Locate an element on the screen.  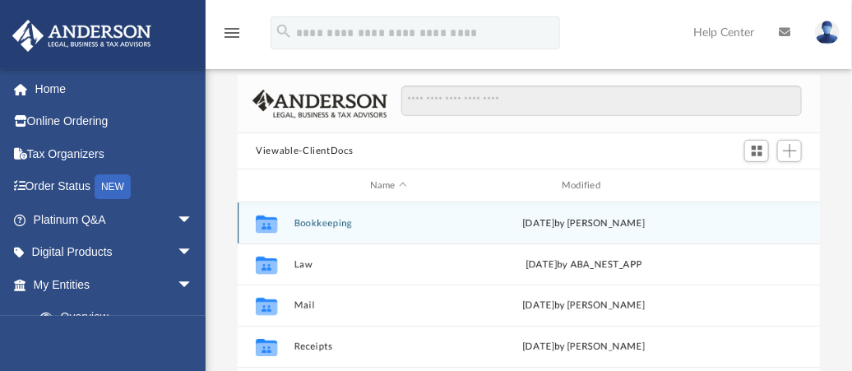
div: NEW is located at coordinates (113, 187).